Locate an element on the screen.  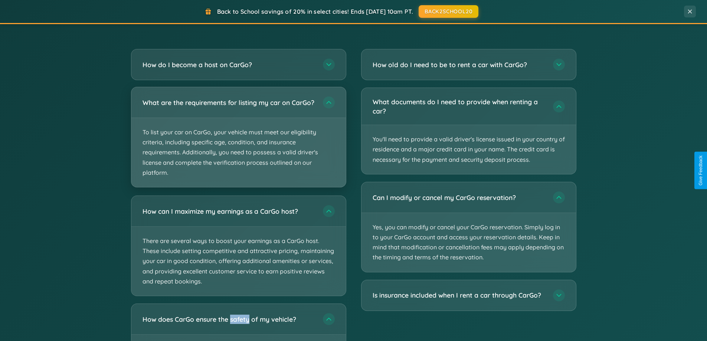
div: Give Feedback is located at coordinates (701, 170).